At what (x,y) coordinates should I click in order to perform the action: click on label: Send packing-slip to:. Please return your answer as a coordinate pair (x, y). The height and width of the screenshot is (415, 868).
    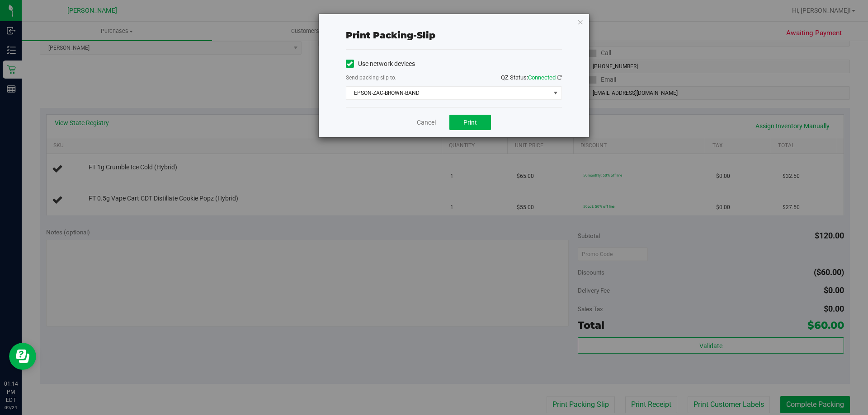
    Looking at the image, I should click on (371, 78).